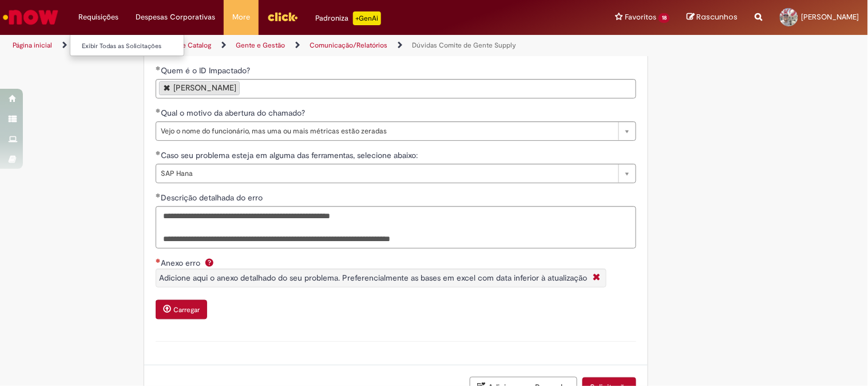  I want to click on span: 18, so click(664, 18).